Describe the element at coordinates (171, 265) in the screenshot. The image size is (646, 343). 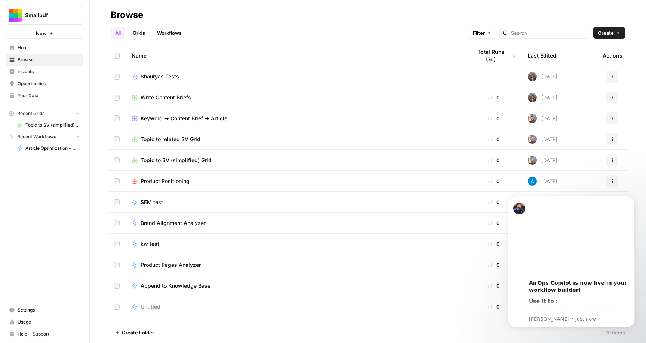
I see `span: Product Pages Analyzer` at that location.